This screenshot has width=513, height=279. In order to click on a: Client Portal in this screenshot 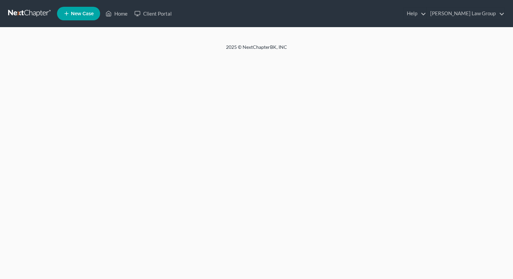, I will do `click(153, 14)`.